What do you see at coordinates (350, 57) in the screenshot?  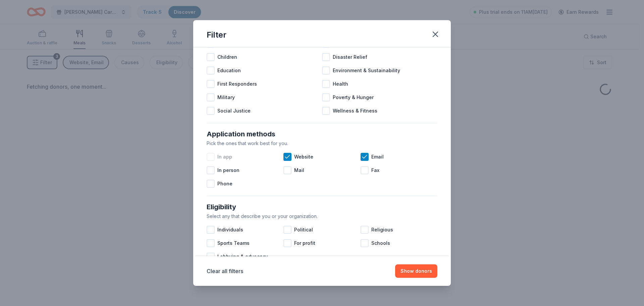 I see `span: Disaster Relief` at bounding box center [350, 57].